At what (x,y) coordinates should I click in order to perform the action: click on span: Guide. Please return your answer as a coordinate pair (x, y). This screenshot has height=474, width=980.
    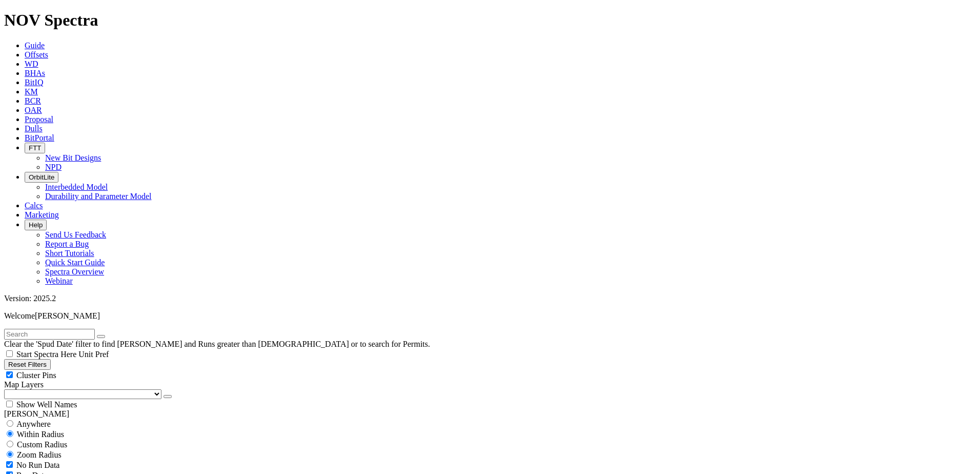
    Looking at the image, I should click on (34, 45).